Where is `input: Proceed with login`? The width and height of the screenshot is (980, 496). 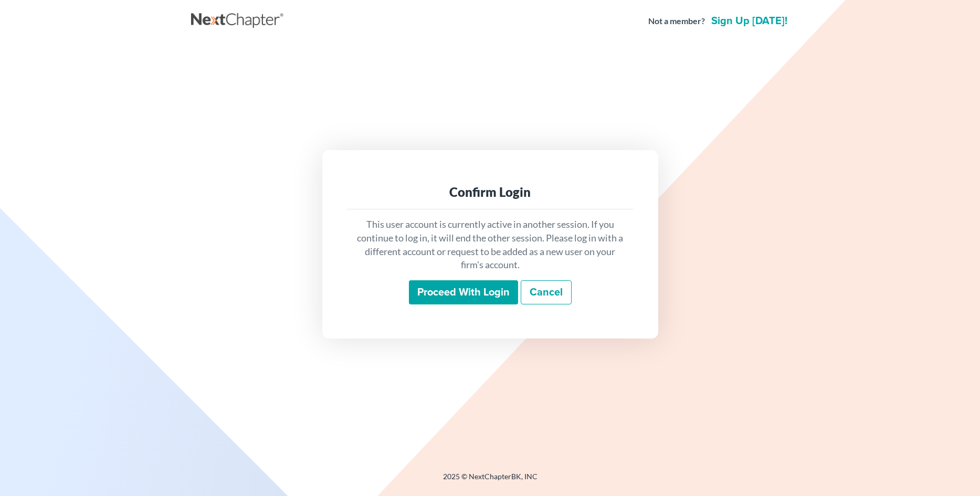
input: Proceed with login is located at coordinates (463, 293).